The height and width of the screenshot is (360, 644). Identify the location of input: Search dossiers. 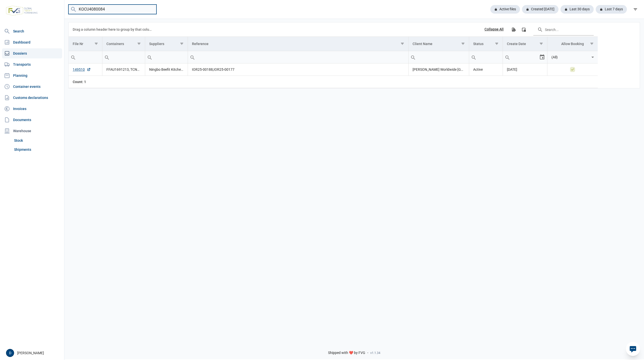
(112, 9).